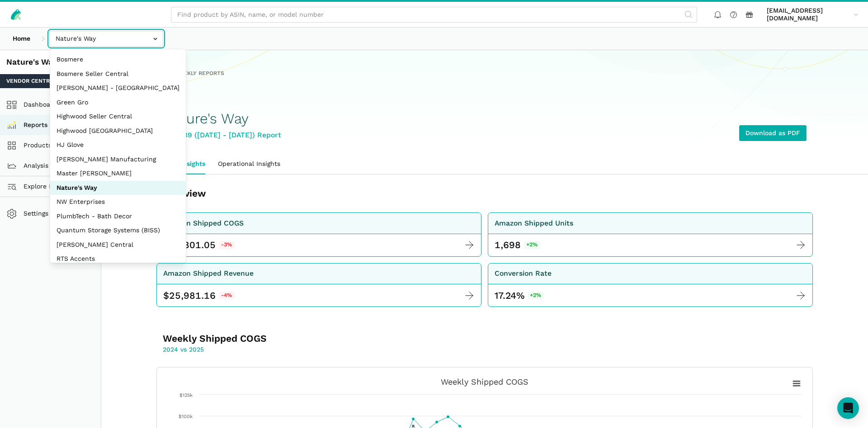 The height and width of the screenshot is (428, 868). I want to click on div: WMCI, so click(222, 102).